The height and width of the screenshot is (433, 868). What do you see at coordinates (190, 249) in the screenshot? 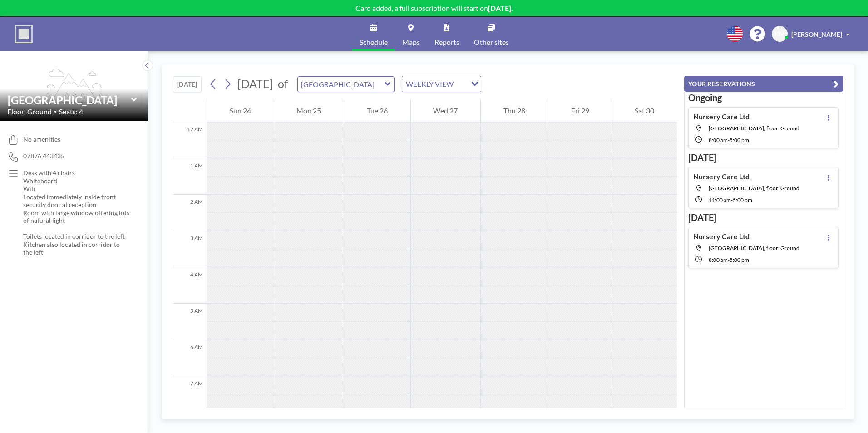
I see `div: 3 AM` at bounding box center [190, 249].